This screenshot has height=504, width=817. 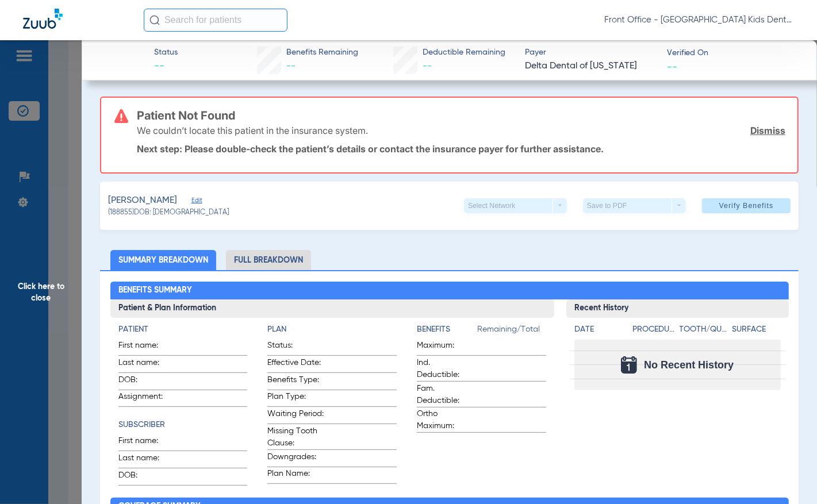 What do you see at coordinates (216, 20) in the screenshot?
I see `input: Search for patients` at bounding box center [216, 20].